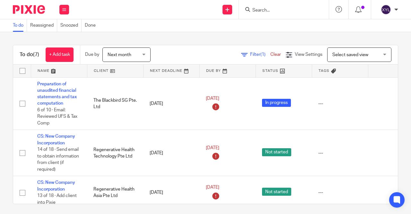  I want to click on a: Done, so click(92, 25).